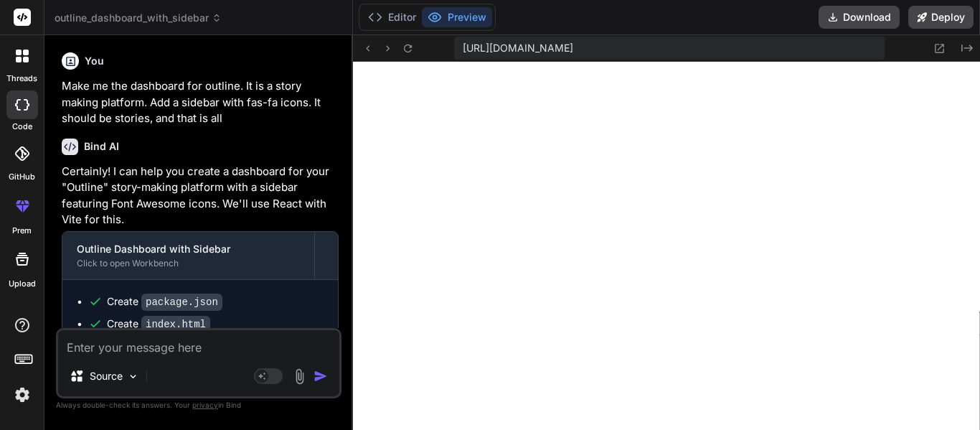 The image size is (980, 430). Describe the element at coordinates (23, 283) in the screenshot. I see `label: Upload` at that location.